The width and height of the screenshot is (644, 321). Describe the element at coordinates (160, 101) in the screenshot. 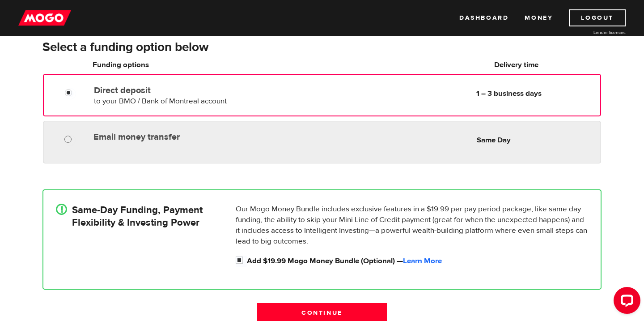

I see `span: to your BMO / Bank of Montreal account` at that location.